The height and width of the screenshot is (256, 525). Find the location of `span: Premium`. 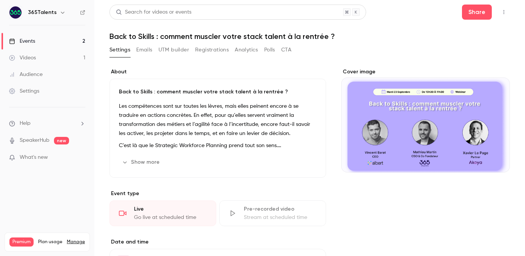

span: Premium is located at coordinates (22, 242).